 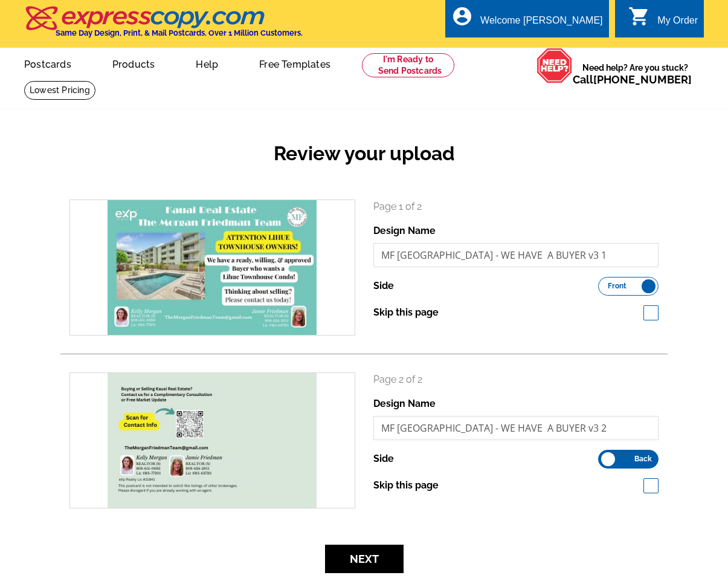 I want to click on a: Postcards, so click(x=48, y=63).